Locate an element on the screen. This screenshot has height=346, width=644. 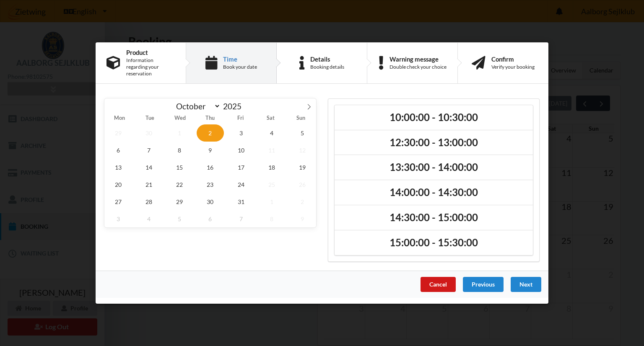
span: October 22, 2025 is located at coordinates (179, 184).